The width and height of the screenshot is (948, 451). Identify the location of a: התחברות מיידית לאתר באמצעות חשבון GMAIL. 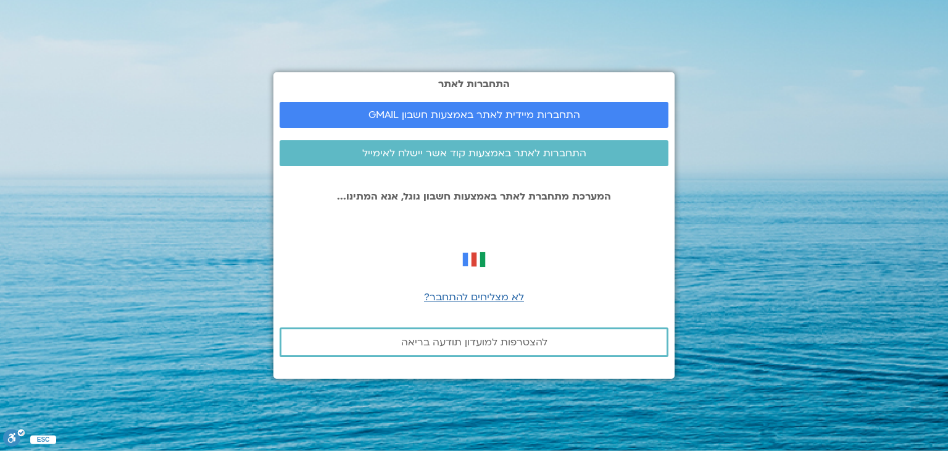
(474, 115).